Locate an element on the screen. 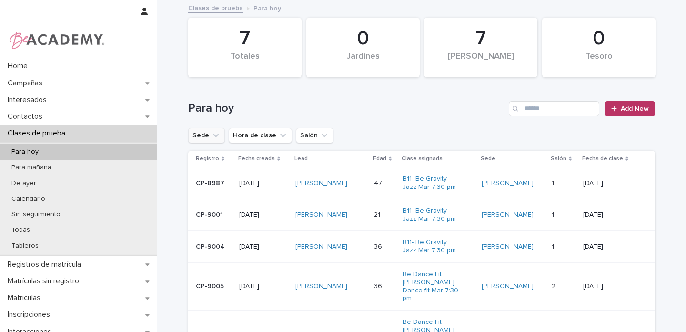  h1: Para hoy is located at coordinates (346, 108).